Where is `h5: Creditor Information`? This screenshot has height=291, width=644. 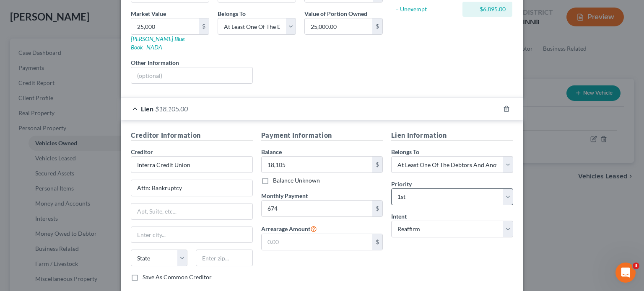 h5: Creditor Information is located at coordinates (192, 136).